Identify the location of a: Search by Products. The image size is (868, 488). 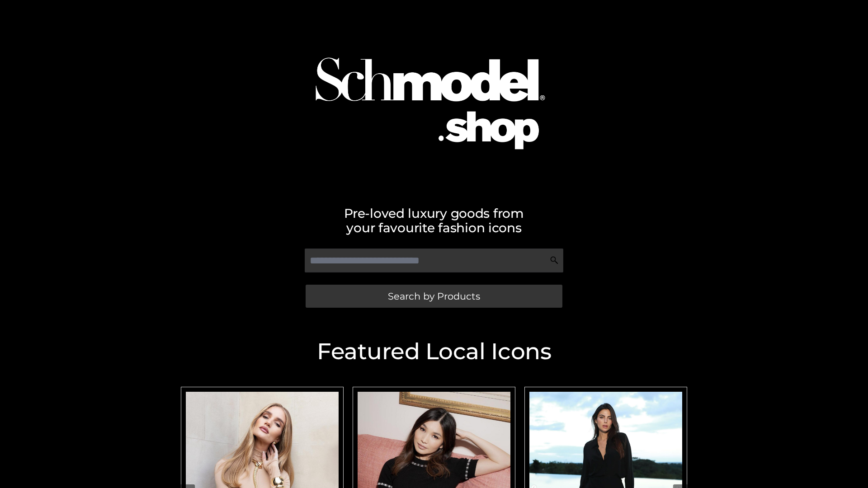
(434, 296).